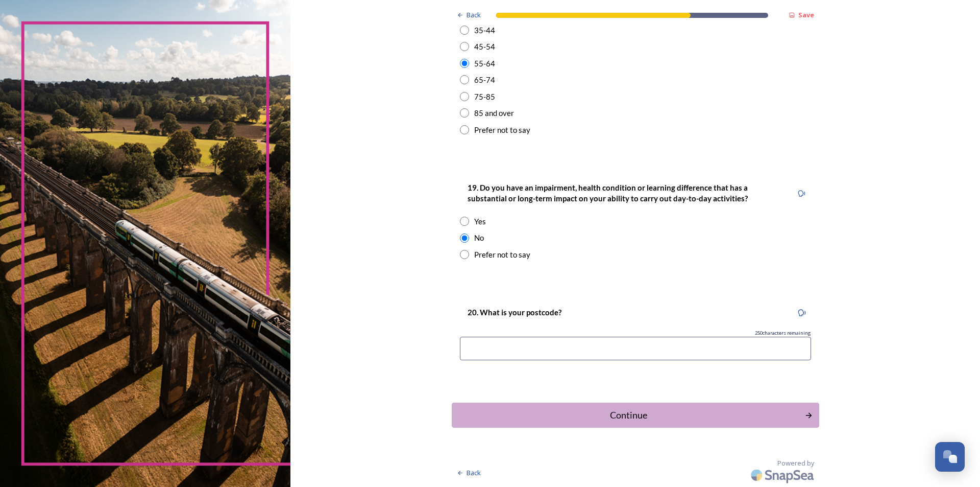 Image resolution: width=980 pixels, height=487 pixels. I want to click on div: 85 and over, so click(494, 113).